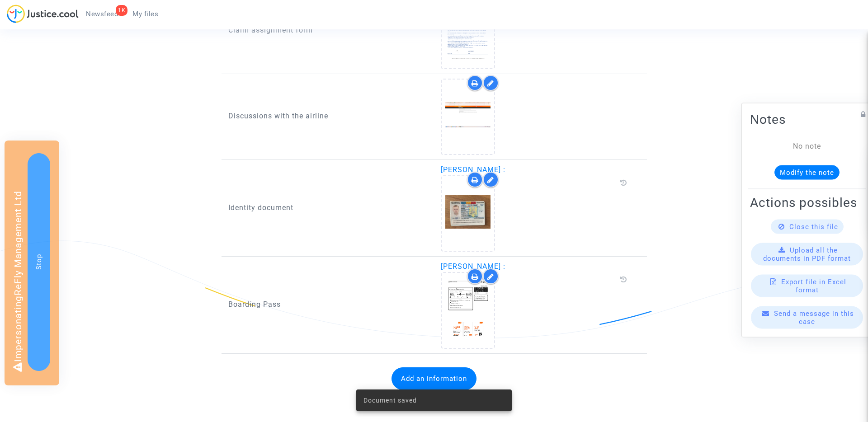  I want to click on span: Export file in Excel format, so click(814, 286).